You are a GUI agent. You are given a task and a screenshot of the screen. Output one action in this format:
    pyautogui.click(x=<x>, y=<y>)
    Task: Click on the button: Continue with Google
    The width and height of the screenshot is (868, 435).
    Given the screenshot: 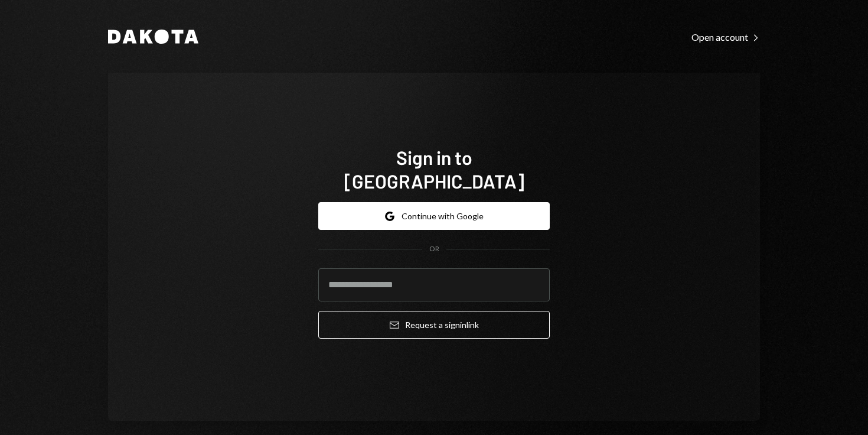 What is the action you would take?
    pyautogui.click(x=434, y=215)
    